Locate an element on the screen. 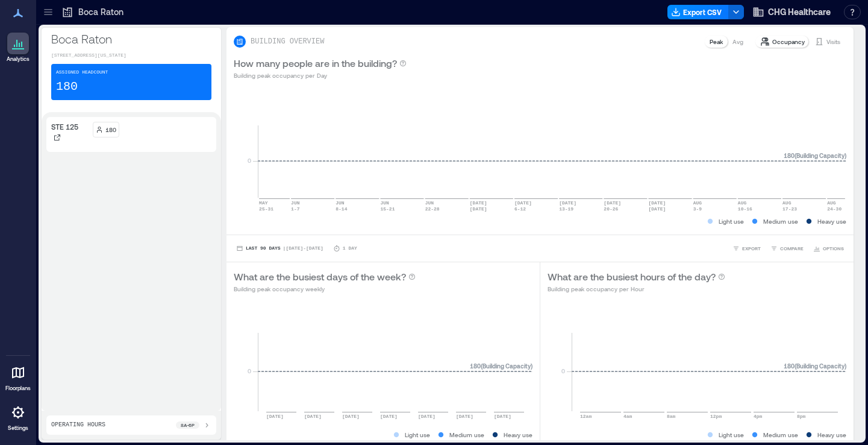 Image resolution: width=868 pixels, height=445 pixels. text: 6-12 is located at coordinates (520, 209).